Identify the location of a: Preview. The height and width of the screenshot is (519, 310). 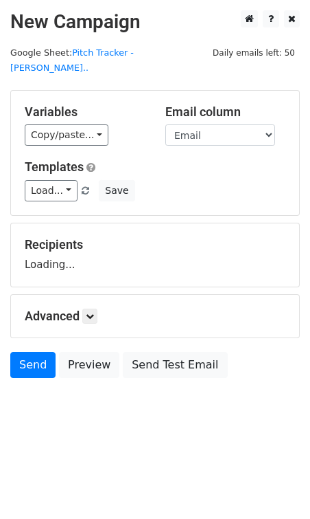
(89, 365).